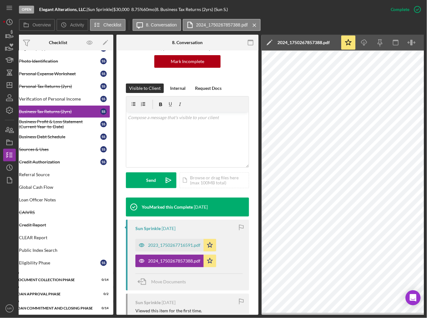 This screenshot has height=318, width=427. I want to click on div: Visible to Client, so click(145, 88).